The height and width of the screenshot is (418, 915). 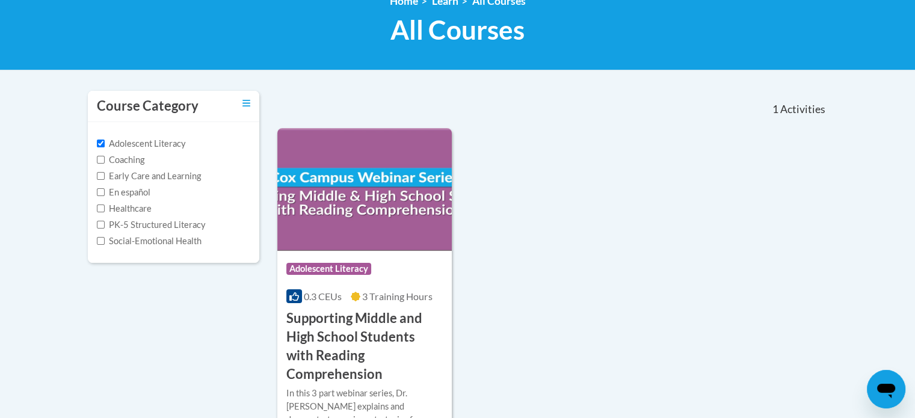 What do you see at coordinates (246, 104) in the screenshot?
I see `a: Toggle collapse` at bounding box center [246, 104].